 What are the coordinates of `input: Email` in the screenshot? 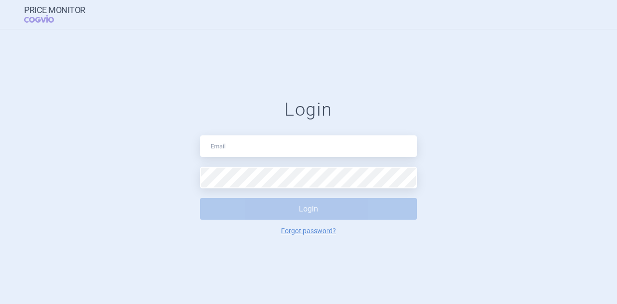 It's located at (309, 146).